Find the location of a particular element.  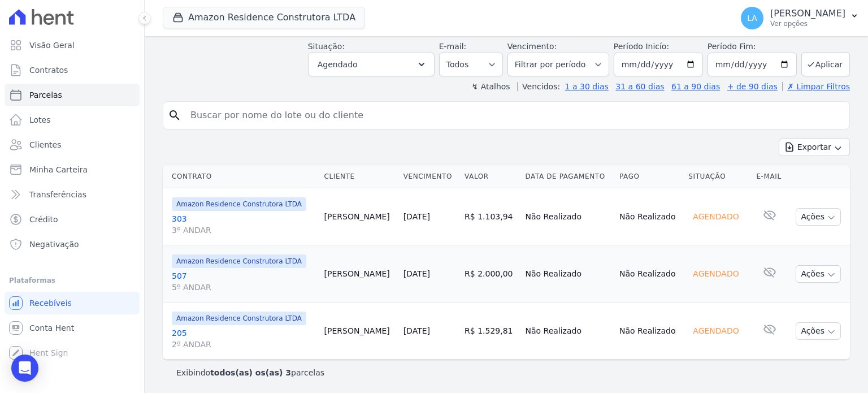

label: E-mail: is located at coordinates (453, 46).